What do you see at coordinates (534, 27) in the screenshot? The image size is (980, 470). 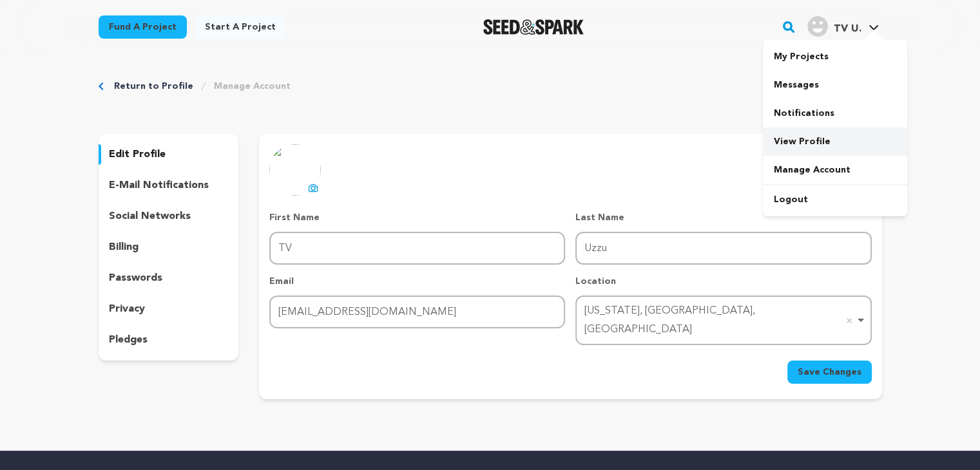 I see `img: Seed&Spark Logo Dark Mode` at bounding box center [534, 27].